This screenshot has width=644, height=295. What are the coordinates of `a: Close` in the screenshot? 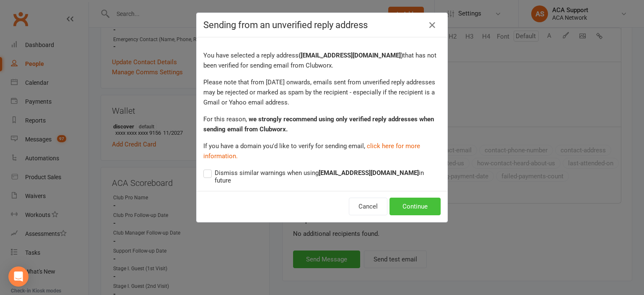 It's located at (432, 25).